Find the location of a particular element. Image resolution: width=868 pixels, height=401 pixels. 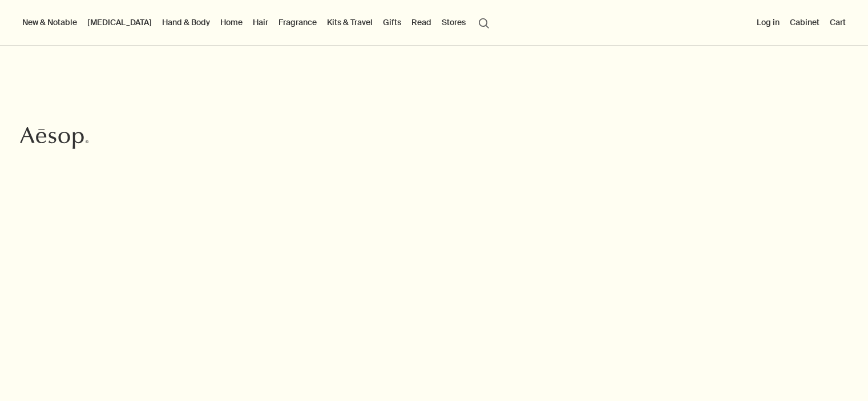

button: Stores is located at coordinates (454, 22).